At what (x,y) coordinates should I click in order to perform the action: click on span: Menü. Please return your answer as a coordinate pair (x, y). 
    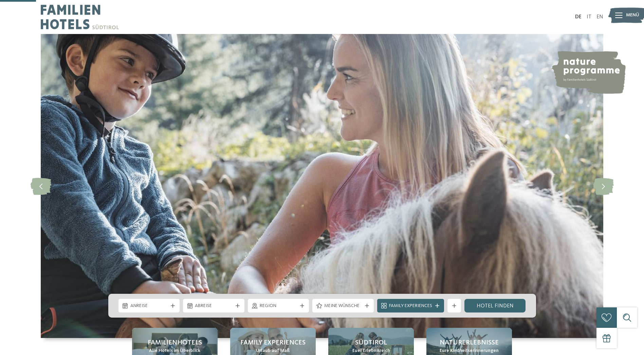
    Looking at the image, I should click on (632, 15).